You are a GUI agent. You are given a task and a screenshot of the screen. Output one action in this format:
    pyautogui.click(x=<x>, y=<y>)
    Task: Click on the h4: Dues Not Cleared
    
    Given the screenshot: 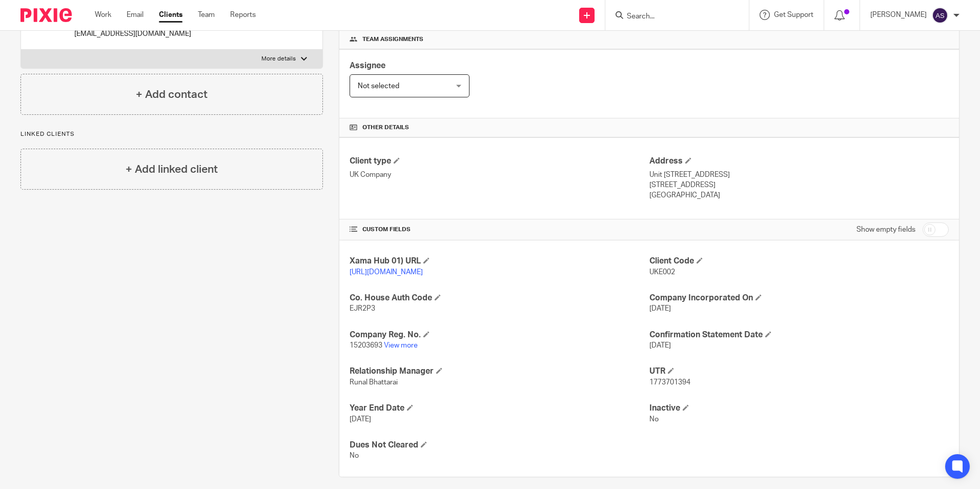 What is the action you would take?
    pyautogui.click(x=499, y=445)
    